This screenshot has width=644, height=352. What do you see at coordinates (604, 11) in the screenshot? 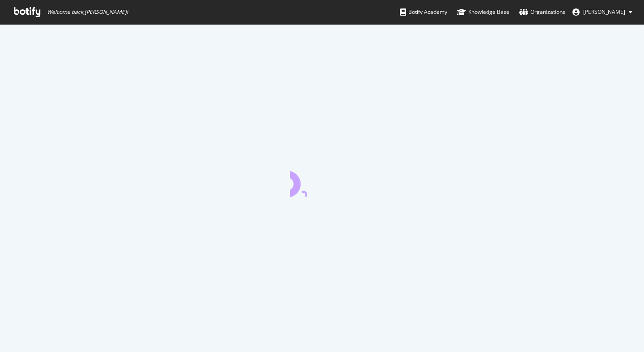
I see `span: Celya Marnay` at bounding box center [604, 11].